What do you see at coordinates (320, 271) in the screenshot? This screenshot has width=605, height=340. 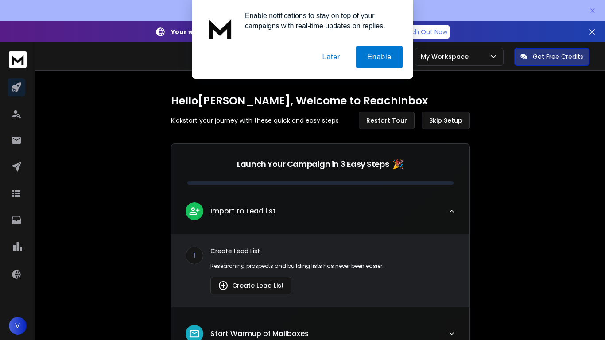 I see `div: leadImport to Lead list` at bounding box center [320, 271].